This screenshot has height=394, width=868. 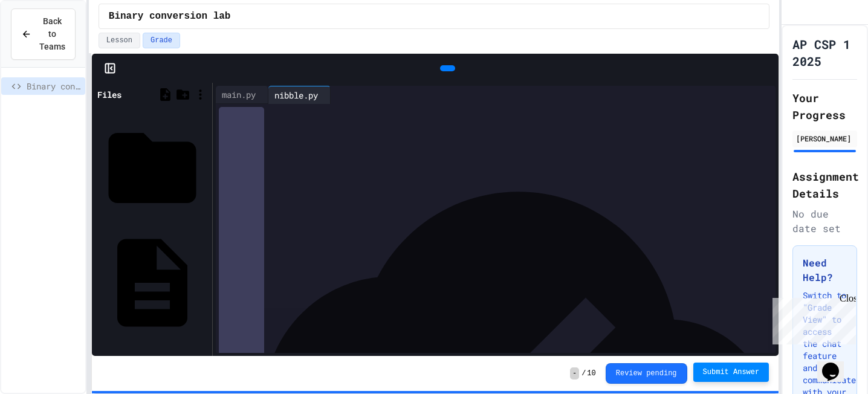 I want to click on div: No due date set, so click(x=824, y=221).